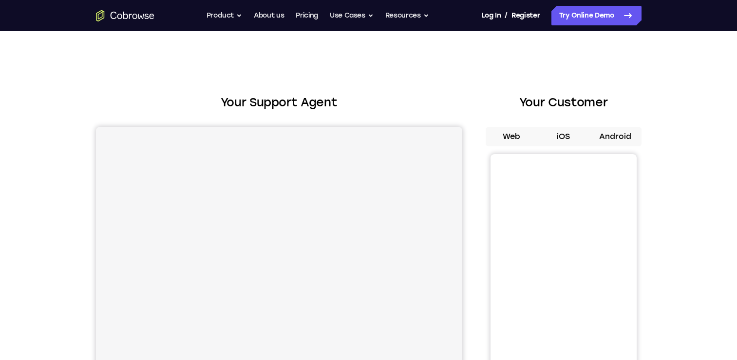 This screenshot has height=360, width=737. I want to click on a: Log In, so click(491, 16).